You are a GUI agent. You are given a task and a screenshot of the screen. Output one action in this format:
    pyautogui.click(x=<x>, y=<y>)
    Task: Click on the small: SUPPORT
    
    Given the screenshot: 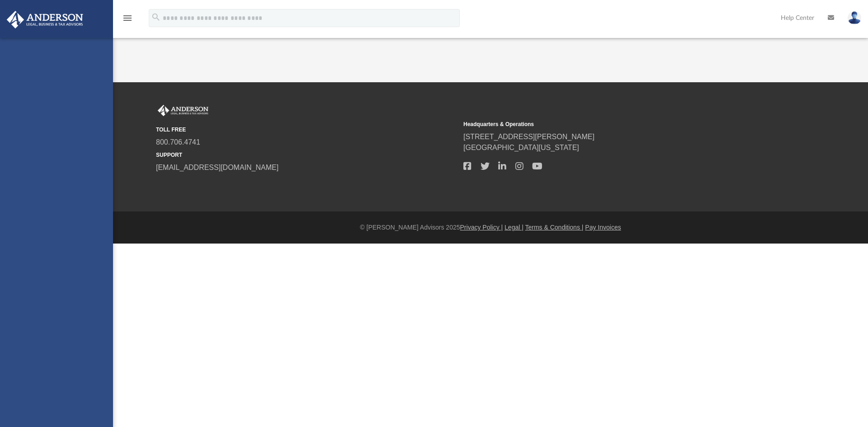 What is the action you would take?
    pyautogui.click(x=306, y=155)
    